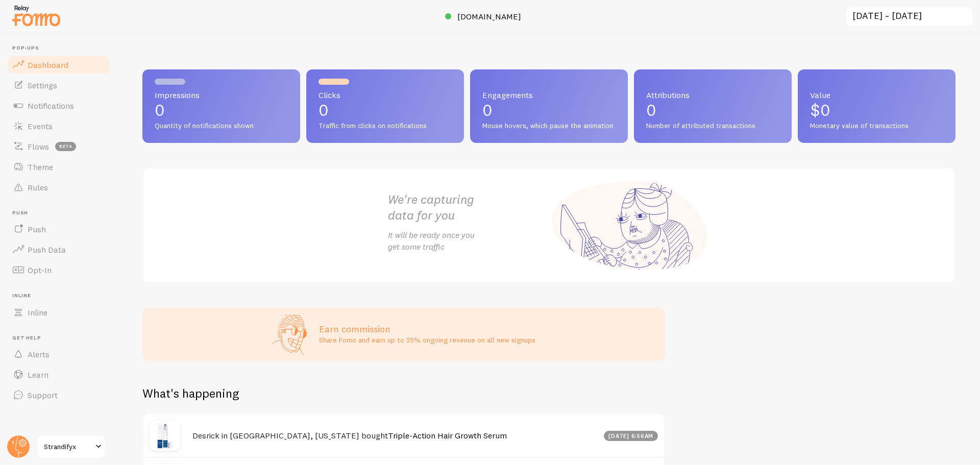  Describe the element at coordinates (712, 126) in the screenshot. I see `span: Number of attributed transactions` at that location.